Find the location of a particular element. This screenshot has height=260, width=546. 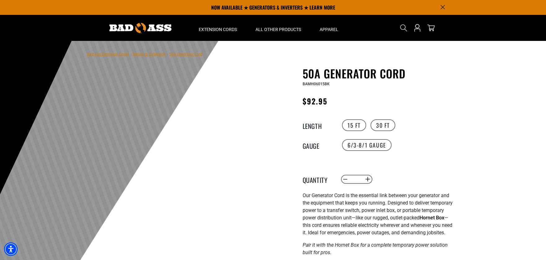

span: All Other Products is located at coordinates (278, 29).